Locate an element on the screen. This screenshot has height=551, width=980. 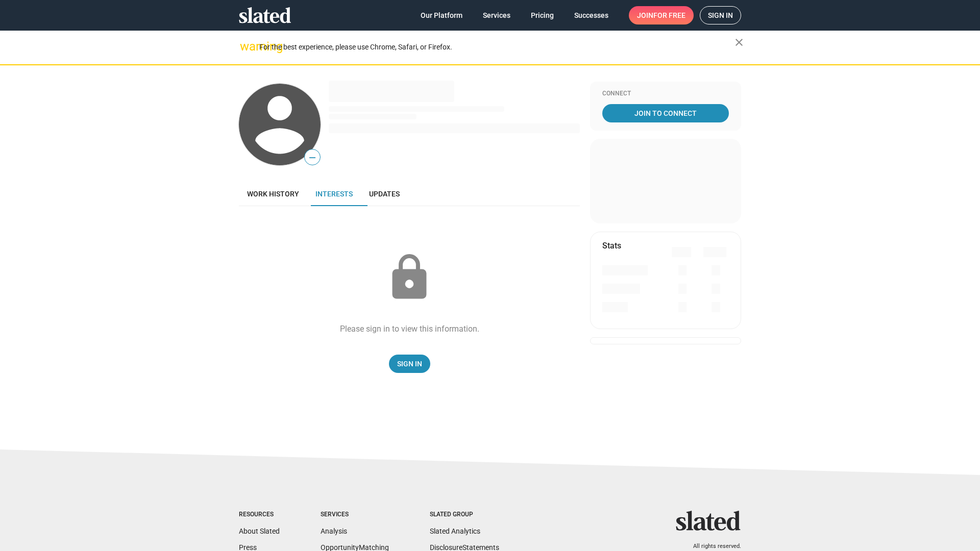
span: Sign in is located at coordinates (720, 15).